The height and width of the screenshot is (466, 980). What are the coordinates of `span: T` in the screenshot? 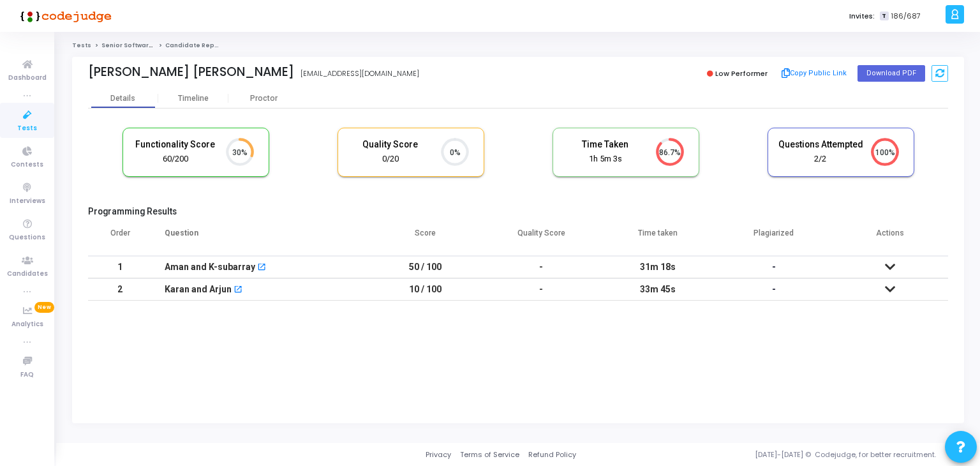 It's located at (884, 16).